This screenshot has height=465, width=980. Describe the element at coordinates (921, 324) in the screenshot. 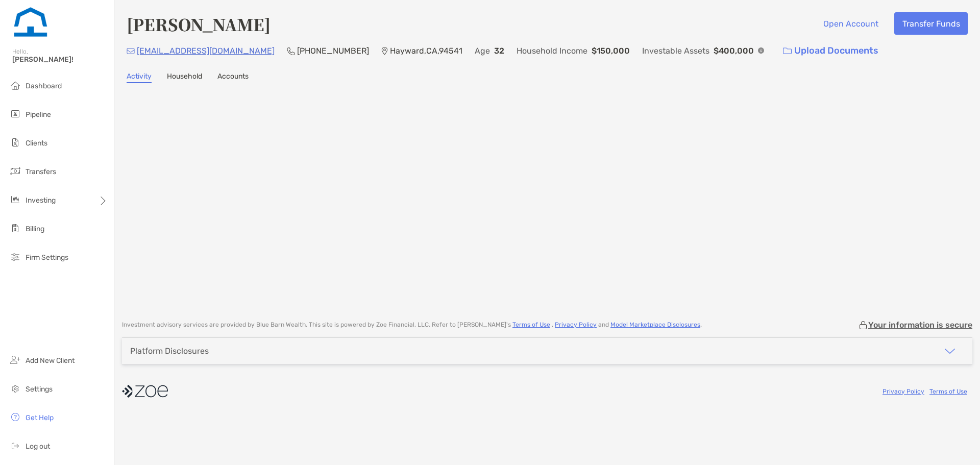

I see `p: Your information is secure` at that location.